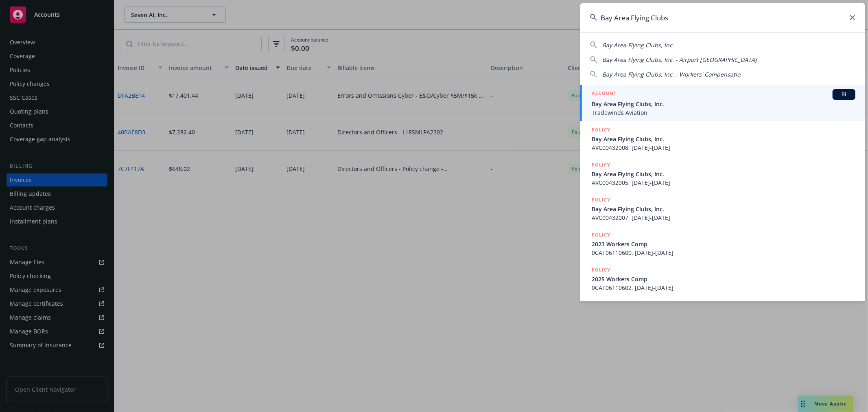 Image resolution: width=868 pixels, height=412 pixels. I want to click on input: Search..., so click(723, 17).